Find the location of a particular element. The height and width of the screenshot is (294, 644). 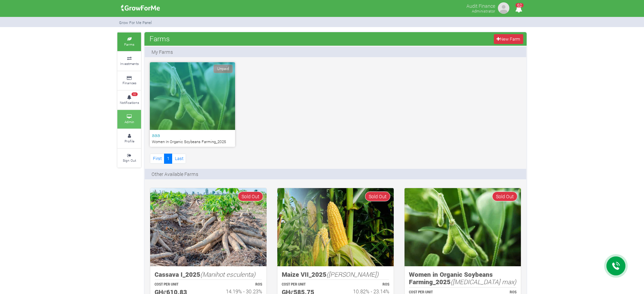

i: (Manihot esculenta) is located at coordinates (227, 274).